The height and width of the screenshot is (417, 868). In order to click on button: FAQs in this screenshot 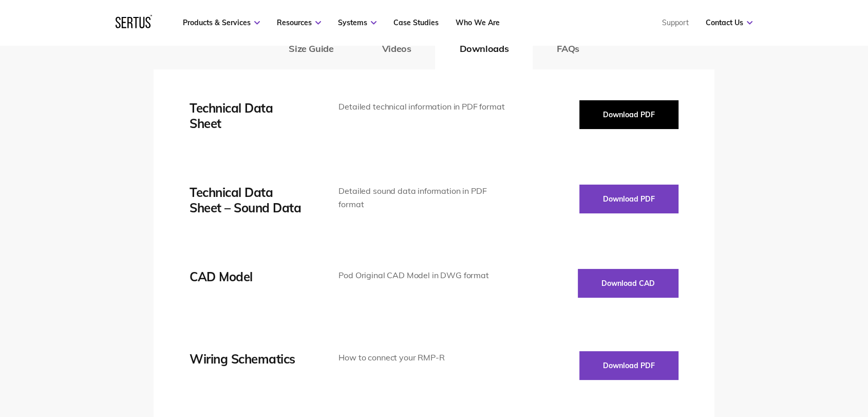, I will do `click(568, 49)`.